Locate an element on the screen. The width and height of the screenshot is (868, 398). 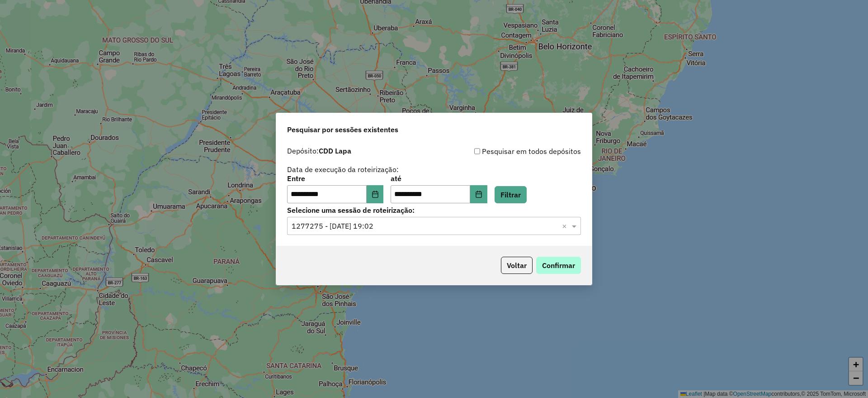
button: Confirmar is located at coordinates (558, 265).